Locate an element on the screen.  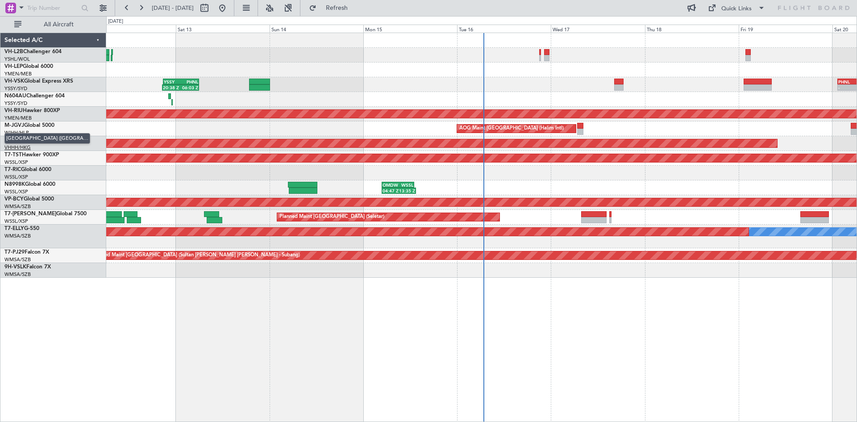
div: YSSY is located at coordinates (172, 82).